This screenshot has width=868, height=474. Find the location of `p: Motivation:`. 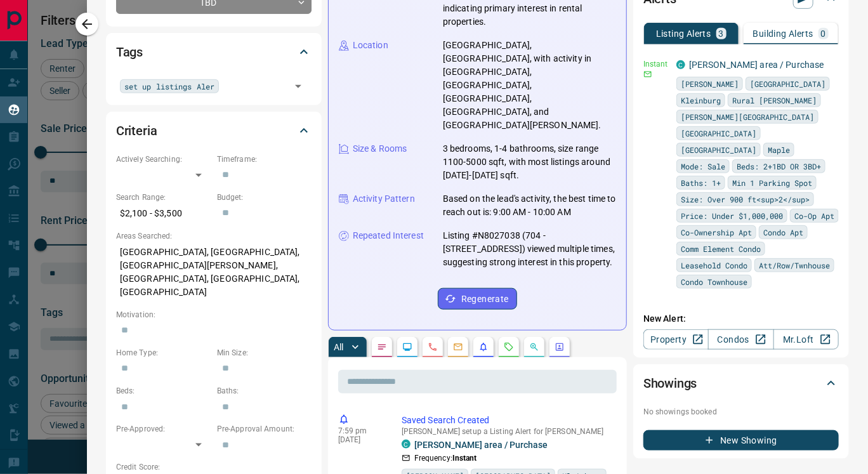

p: Motivation: is located at coordinates (214, 315).